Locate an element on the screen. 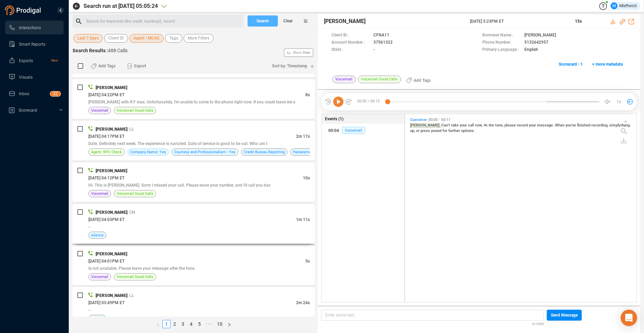 The height and width of the screenshot is (333, 644). li: 4 is located at coordinates (191, 324).